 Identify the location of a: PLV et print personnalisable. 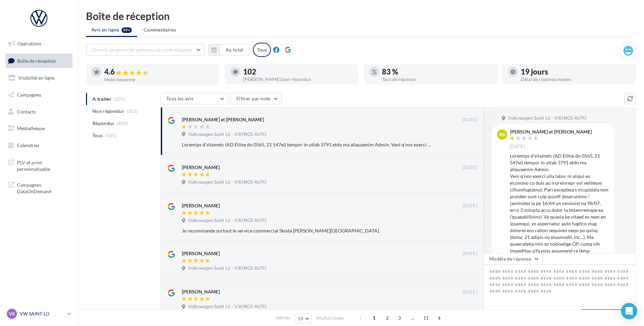
(39, 165).